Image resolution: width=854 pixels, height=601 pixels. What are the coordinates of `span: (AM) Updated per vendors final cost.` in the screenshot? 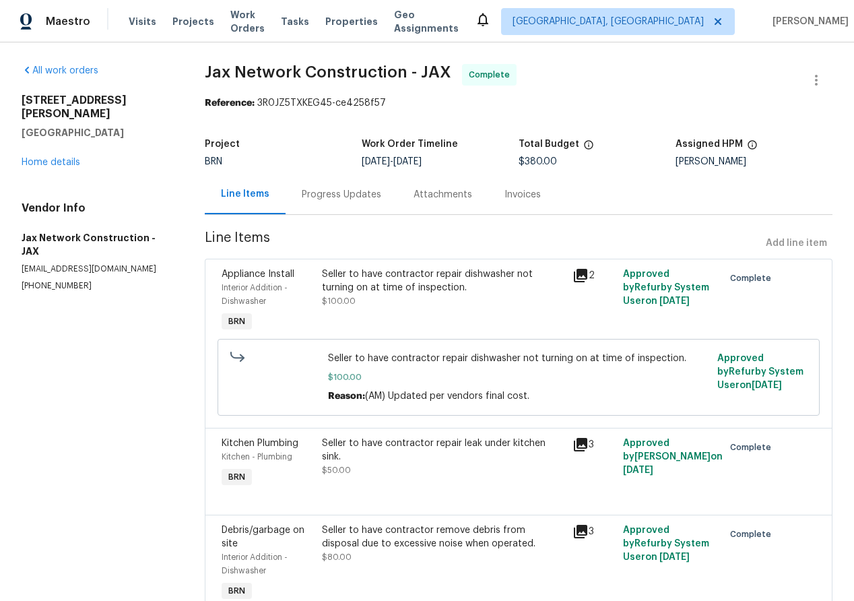 It's located at (447, 396).